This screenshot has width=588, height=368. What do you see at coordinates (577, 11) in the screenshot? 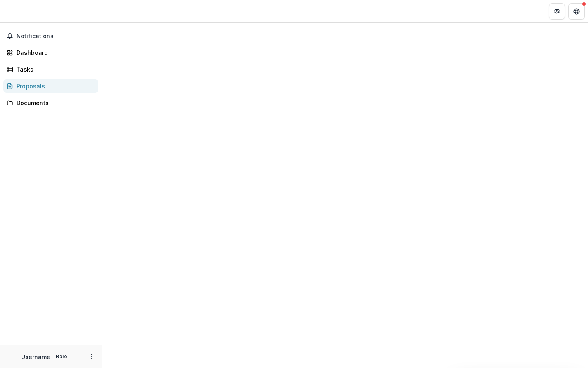
I see `button: Get Help` at bounding box center [577, 11].